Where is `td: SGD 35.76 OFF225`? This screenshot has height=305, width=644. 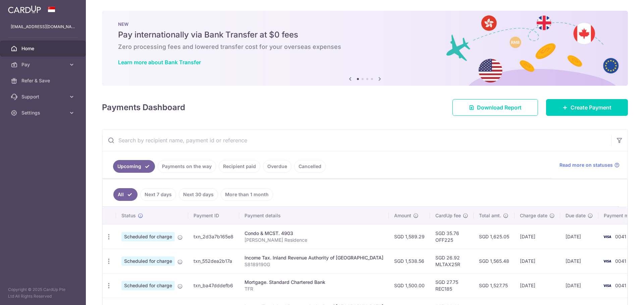
td: SGD 35.76 OFF225 is located at coordinates (452, 237).